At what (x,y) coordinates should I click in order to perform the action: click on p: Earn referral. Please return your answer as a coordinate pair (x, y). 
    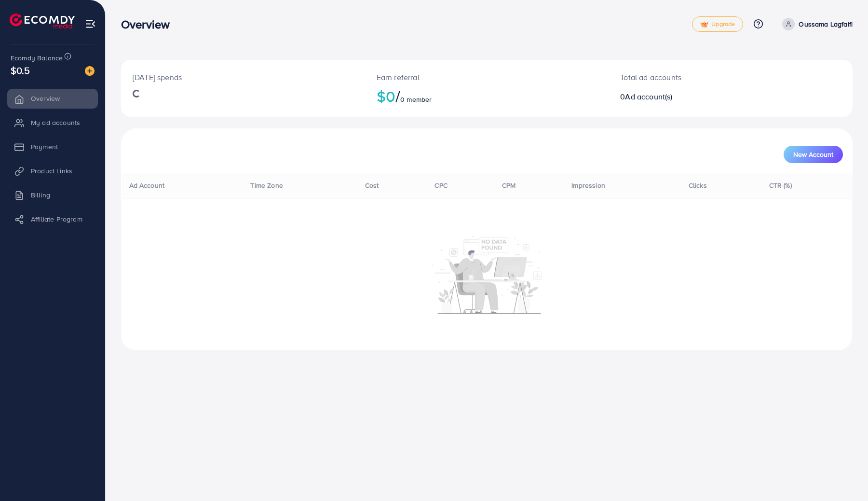
    Looking at the image, I should click on (487, 77).